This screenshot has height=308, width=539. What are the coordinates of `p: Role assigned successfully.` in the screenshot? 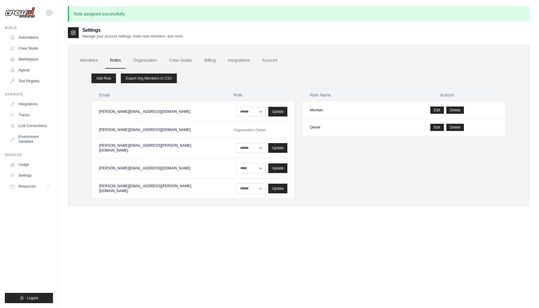 It's located at (298, 14).